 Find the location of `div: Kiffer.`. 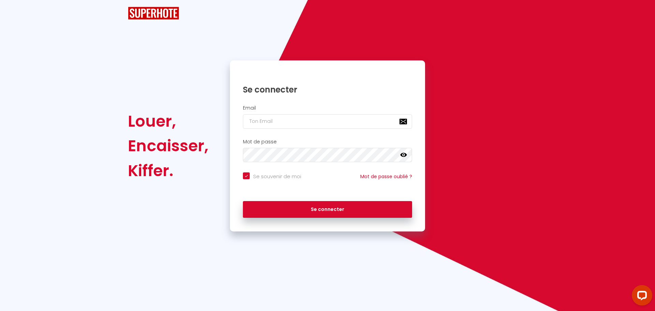

div: Kiffer. is located at coordinates (168, 171).